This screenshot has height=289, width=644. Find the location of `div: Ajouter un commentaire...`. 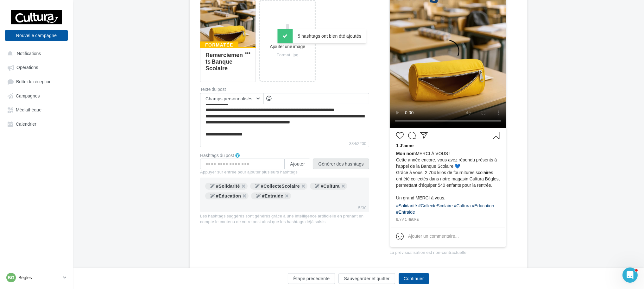

div: Ajouter un commentaire... is located at coordinates (433, 236).